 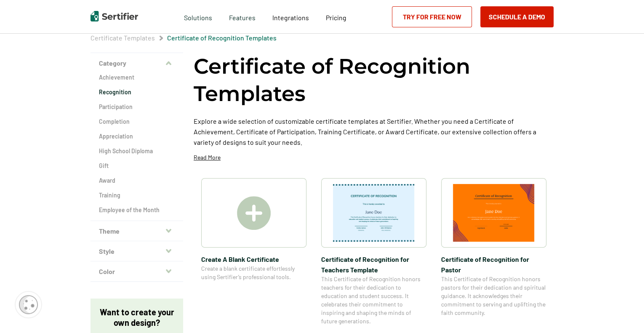 What do you see at coordinates (517, 17) in the screenshot?
I see `button: Schedule a Demo` at bounding box center [517, 17].